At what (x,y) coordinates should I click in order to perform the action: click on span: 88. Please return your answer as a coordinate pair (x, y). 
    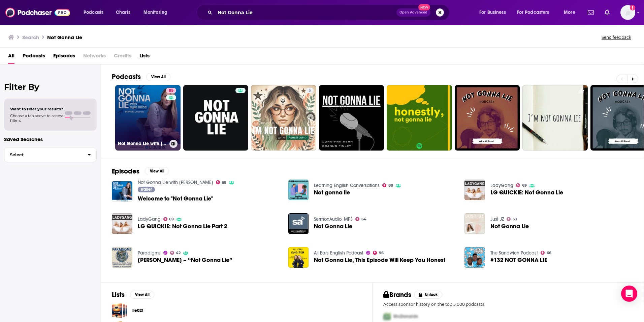
    Looking at the image, I should click on (391, 185).